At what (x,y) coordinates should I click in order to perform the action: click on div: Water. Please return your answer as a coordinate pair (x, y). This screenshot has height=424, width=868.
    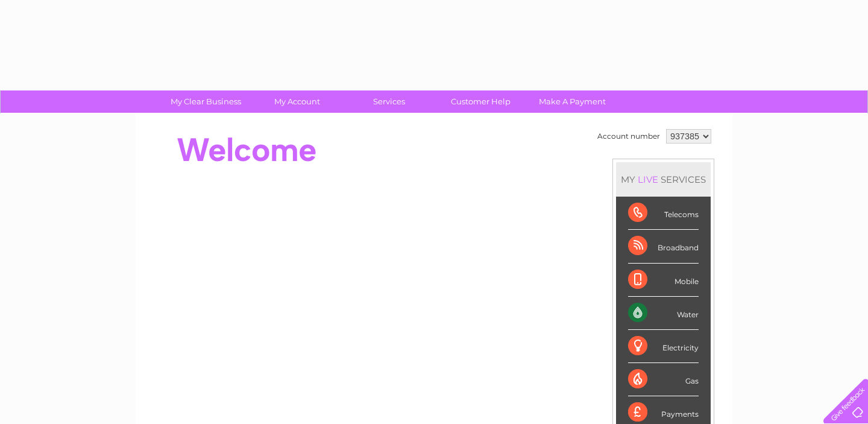
    Looking at the image, I should click on (663, 313).